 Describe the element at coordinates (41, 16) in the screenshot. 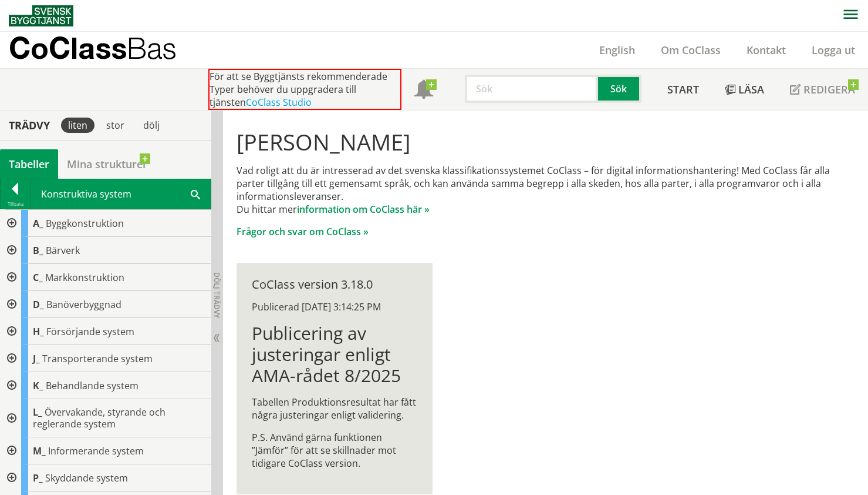

I see `img: Svensk Byggtjänst` at that location.